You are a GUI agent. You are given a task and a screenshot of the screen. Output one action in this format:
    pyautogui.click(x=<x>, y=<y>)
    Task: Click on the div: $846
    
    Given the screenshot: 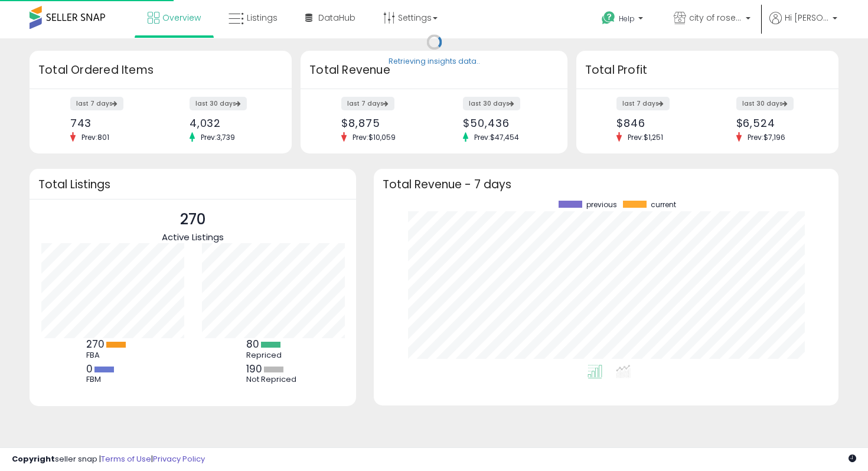 What is the action you would take?
    pyautogui.click(x=657, y=122)
    